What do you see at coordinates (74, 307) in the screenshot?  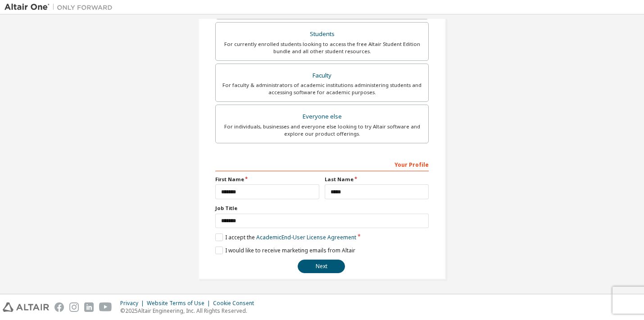 I see `img: instagram.svg` at bounding box center [74, 307].